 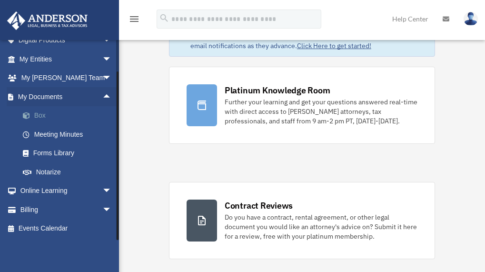 What do you see at coordinates (164, 18) in the screenshot?
I see `i: search` at bounding box center [164, 18].